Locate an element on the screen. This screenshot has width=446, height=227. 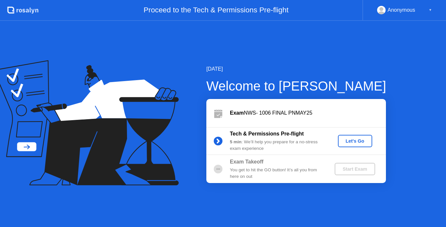
b: Tech & Permissions Pre-flight is located at coordinates (267, 134).